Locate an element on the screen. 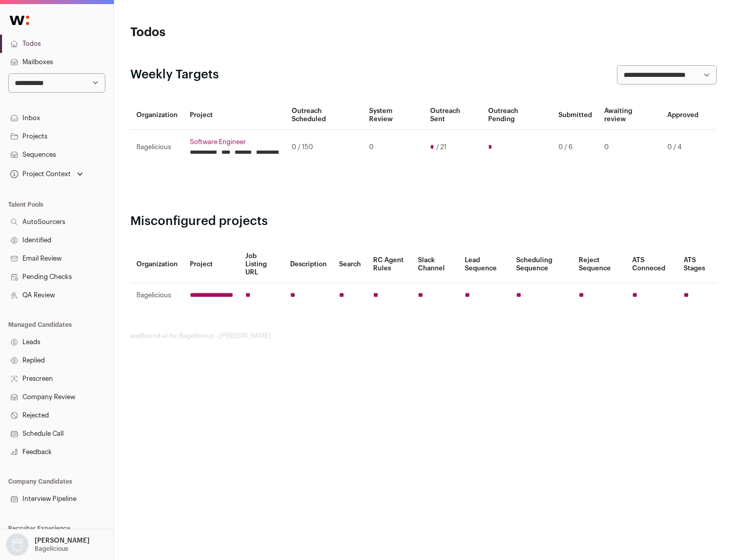 This screenshot has height=560, width=733. th: Awaiting review is located at coordinates (629, 115).